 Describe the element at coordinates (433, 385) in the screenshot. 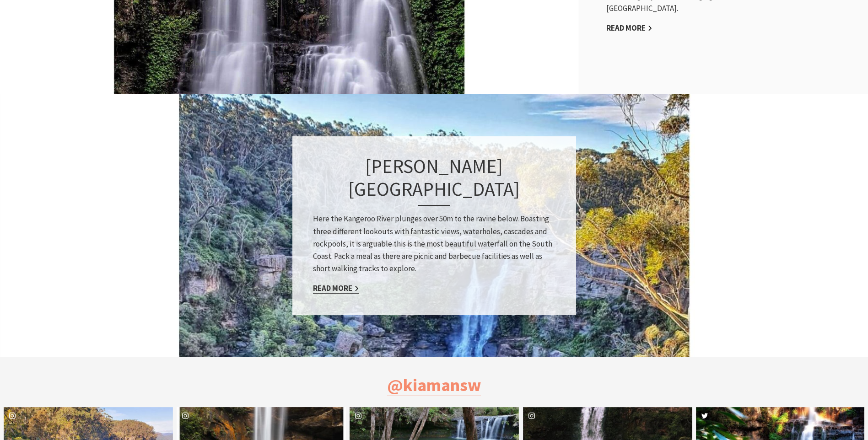

I see `a: @kiamansw` at that location.